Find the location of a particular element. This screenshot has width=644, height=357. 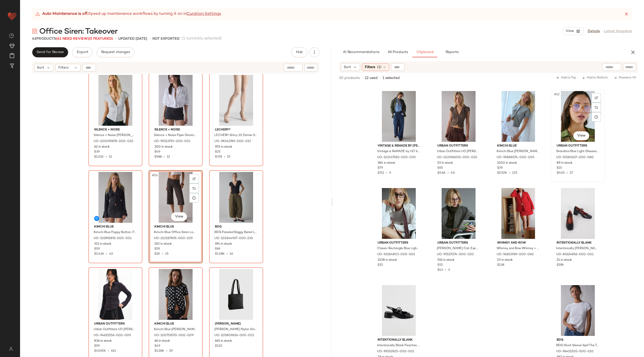

span: UO-94615556-000-009 is located at coordinates (112, 335).